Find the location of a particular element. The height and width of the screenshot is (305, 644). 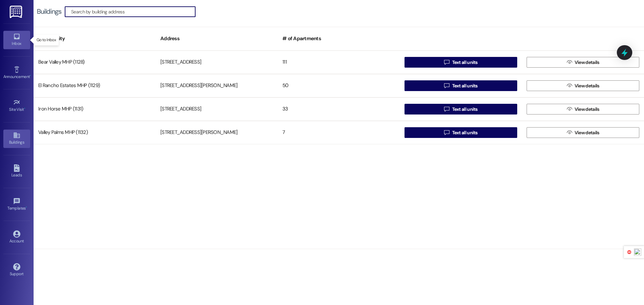

div: Bear Valley MHP (1128) is located at coordinates (95, 62).